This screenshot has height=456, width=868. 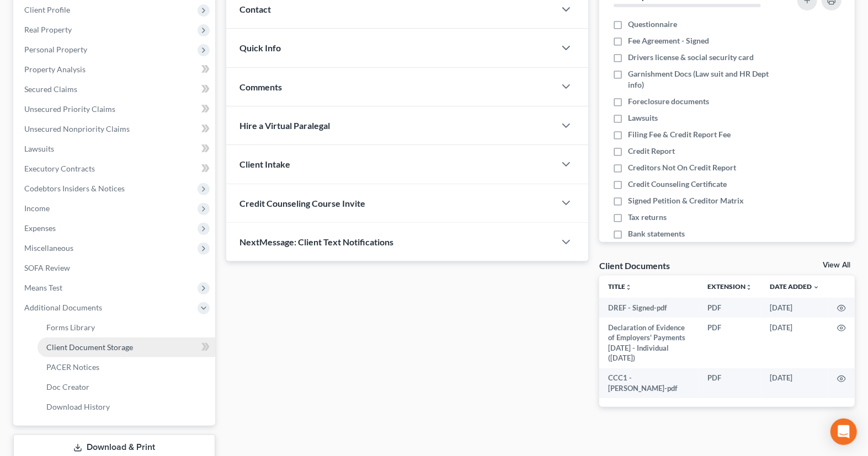 I want to click on span: PACER Notices, so click(x=73, y=367).